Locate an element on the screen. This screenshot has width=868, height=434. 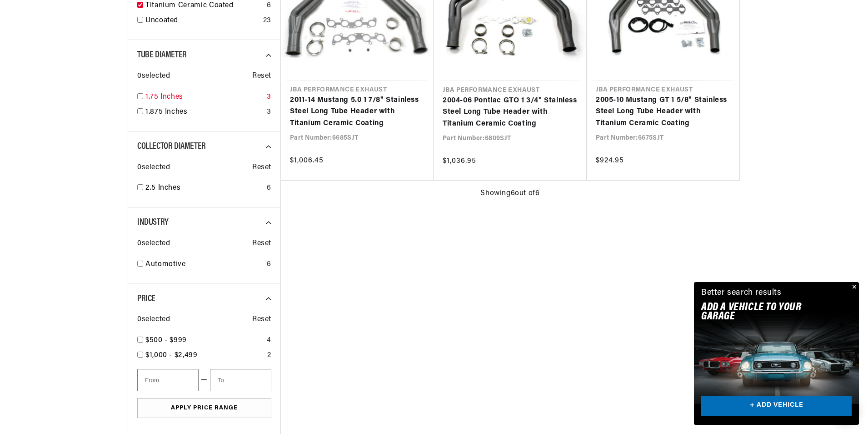
a: Automotive is located at coordinates (204, 265).